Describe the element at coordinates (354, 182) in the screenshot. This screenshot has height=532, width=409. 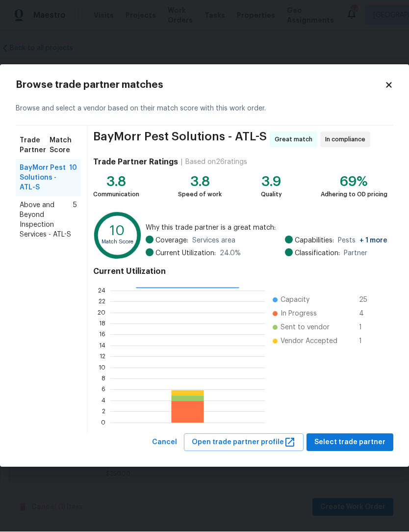
I see `div: 69%` at that location.